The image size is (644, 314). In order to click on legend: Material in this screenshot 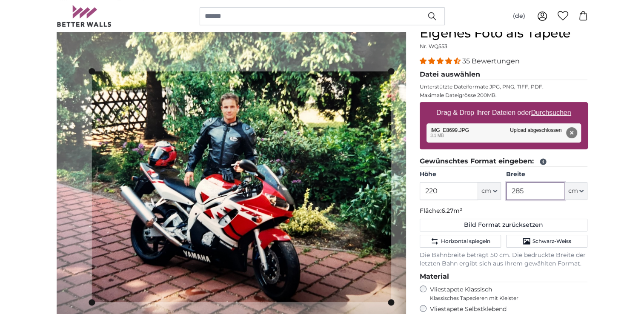, I will do `click(504, 277)`.